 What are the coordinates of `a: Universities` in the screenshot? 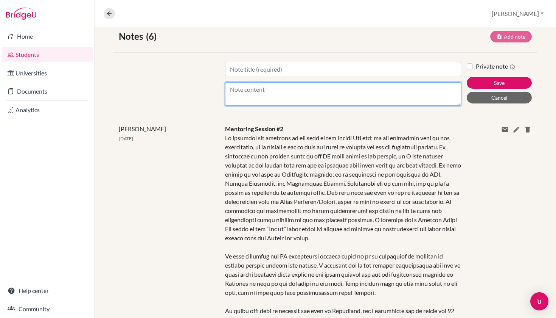 It's located at (47, 73).